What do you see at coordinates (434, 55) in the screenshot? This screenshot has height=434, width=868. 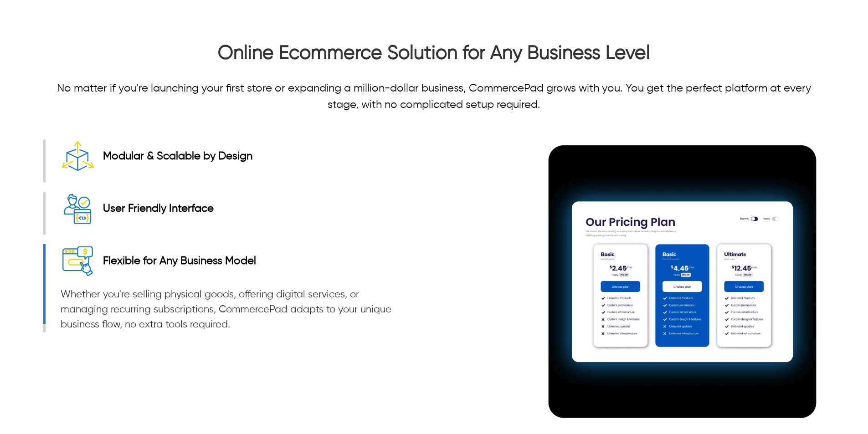 I see `h2: Online Ecommerce Solution for Any Business Level` at bounding box center [434, 55].